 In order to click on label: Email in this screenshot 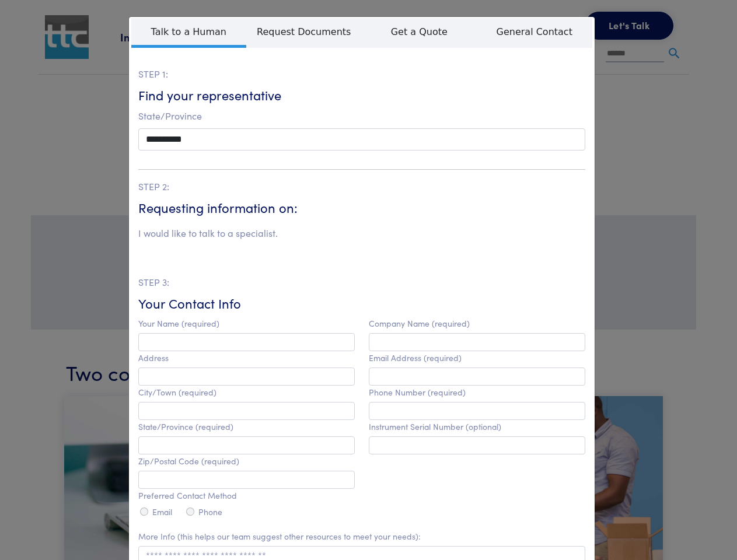, I will do `click(162, 512)`.